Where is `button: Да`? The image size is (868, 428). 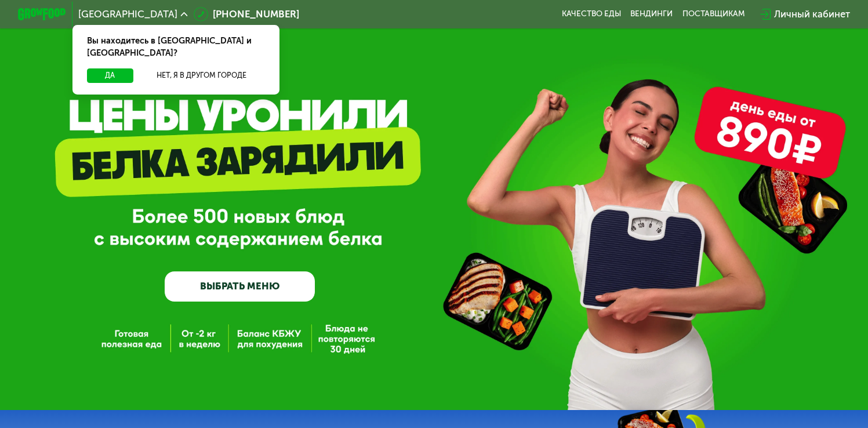 button: Да is located at coordinates (110, 76).